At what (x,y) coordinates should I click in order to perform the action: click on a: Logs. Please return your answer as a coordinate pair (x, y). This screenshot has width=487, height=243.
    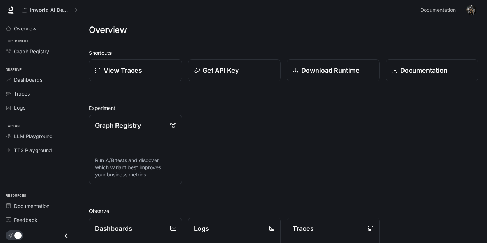
    Looking at the image, I should click on (40, 108).